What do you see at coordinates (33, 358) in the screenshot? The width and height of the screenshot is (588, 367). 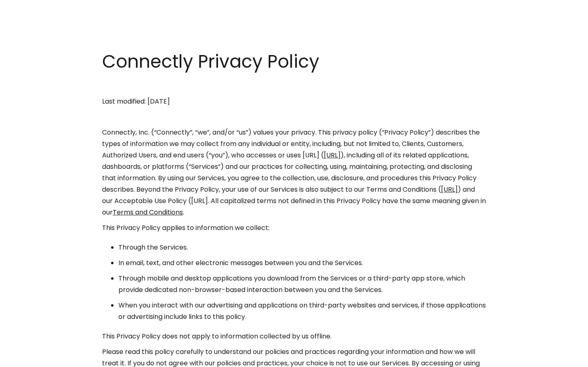 I see `ul: Language list` at bounding box center [33, 358].